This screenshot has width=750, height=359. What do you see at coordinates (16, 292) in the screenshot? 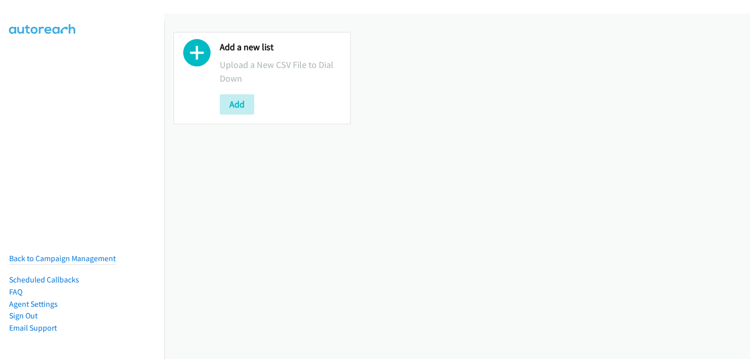
I see `a: FAQ` at bounding box center [16, 292].